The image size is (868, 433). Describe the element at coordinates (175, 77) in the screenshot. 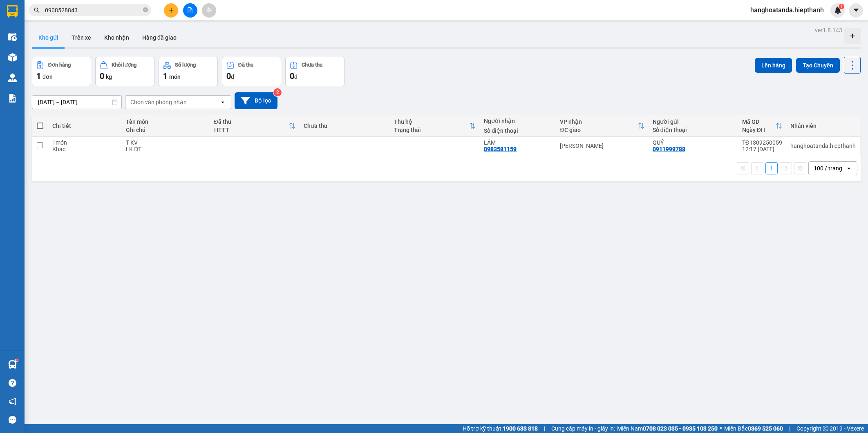

I see `span: món` at that location.